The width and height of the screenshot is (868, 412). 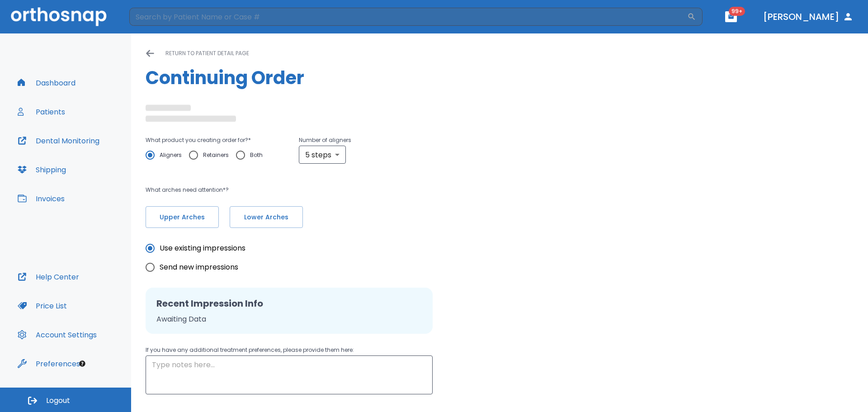 I want to click on span: Send new impressions, so click(x=199, y=267).